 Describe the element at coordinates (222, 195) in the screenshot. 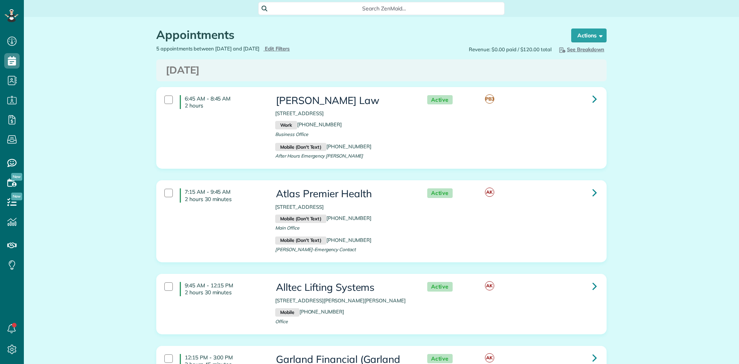

I see `h4: 7:15 AM - 9:45 AM` at that location.